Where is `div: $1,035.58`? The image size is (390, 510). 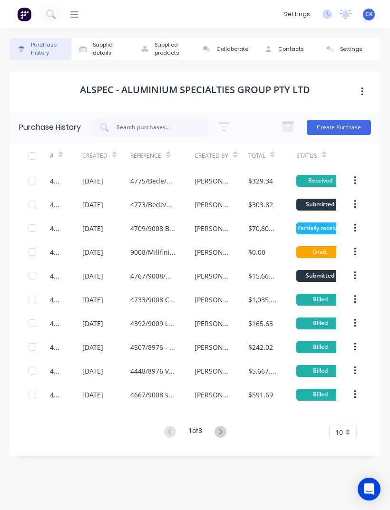
div: $1,035.58 is located at coordinates (262, 300).